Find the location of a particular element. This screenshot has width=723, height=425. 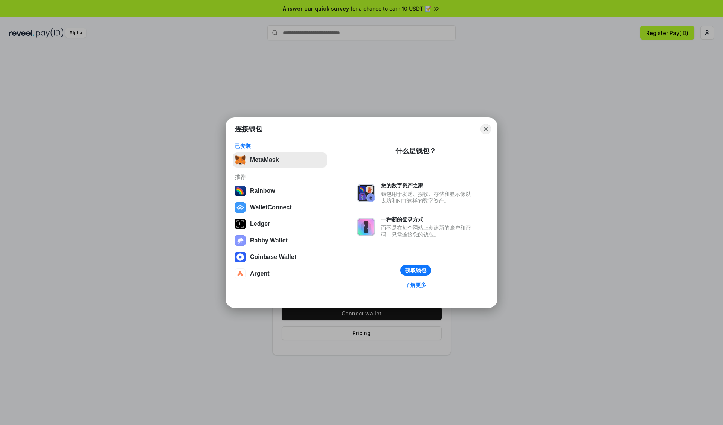

button: Argent is located at coordinates (280, 274).